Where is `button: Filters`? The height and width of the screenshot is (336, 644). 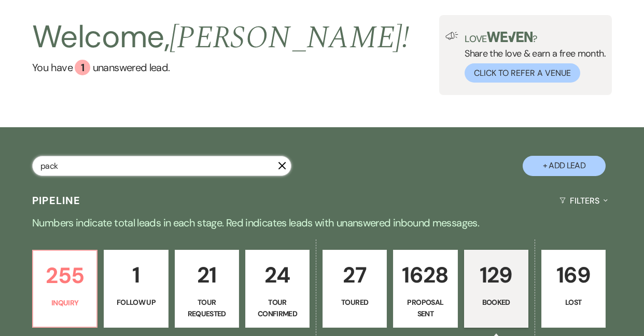 button: Filters is located at coordinates (584, 201).